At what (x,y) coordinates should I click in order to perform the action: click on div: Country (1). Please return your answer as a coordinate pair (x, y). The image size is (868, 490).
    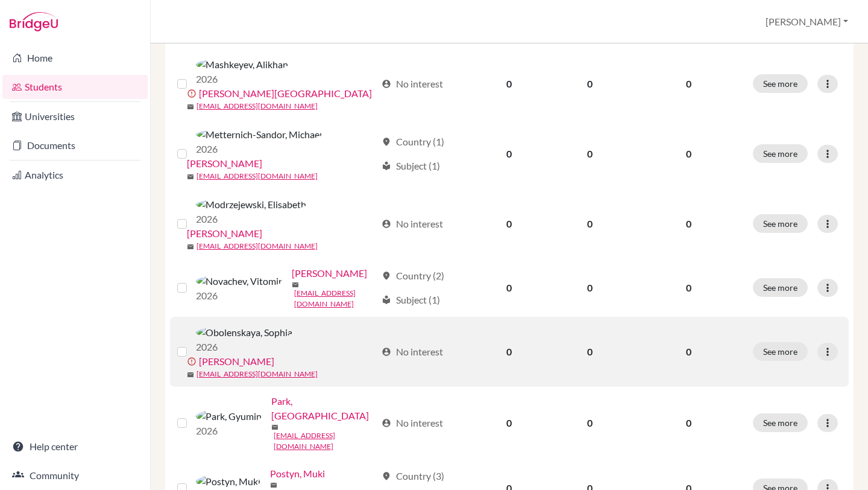
    Looking at the image, I should click on (413, 147).